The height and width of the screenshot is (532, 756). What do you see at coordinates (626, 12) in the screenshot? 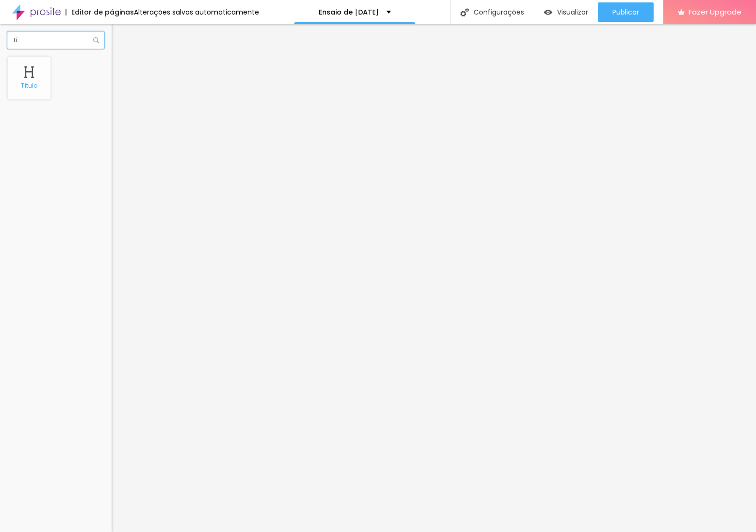
I see `button: Publicar` at bounding box center [626, 12].